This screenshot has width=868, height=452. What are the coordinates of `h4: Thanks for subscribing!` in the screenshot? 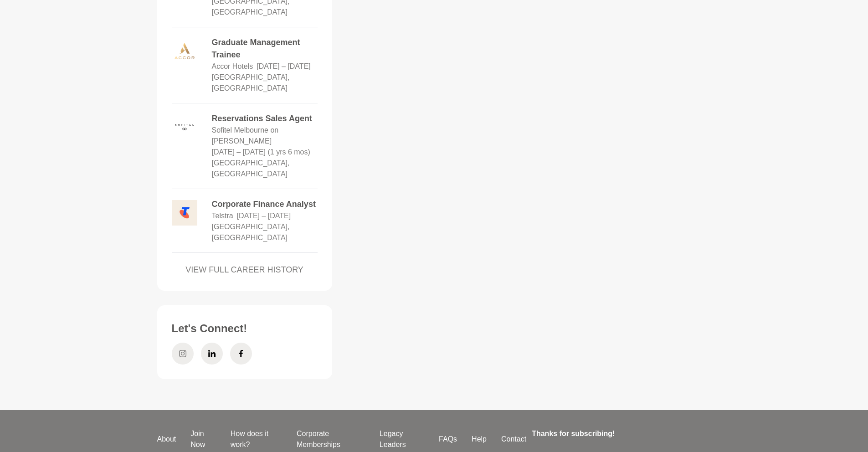 It's located at (618, 434).